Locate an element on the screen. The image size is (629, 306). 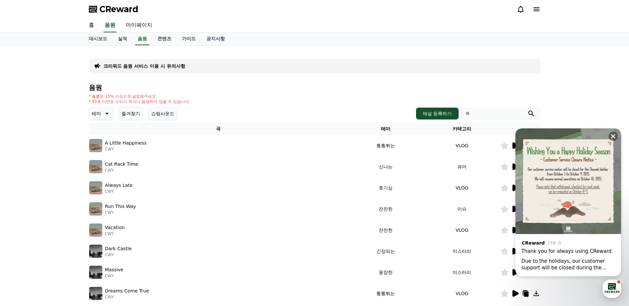
a: 콘텐츠 is located at coordinates (164, 39).